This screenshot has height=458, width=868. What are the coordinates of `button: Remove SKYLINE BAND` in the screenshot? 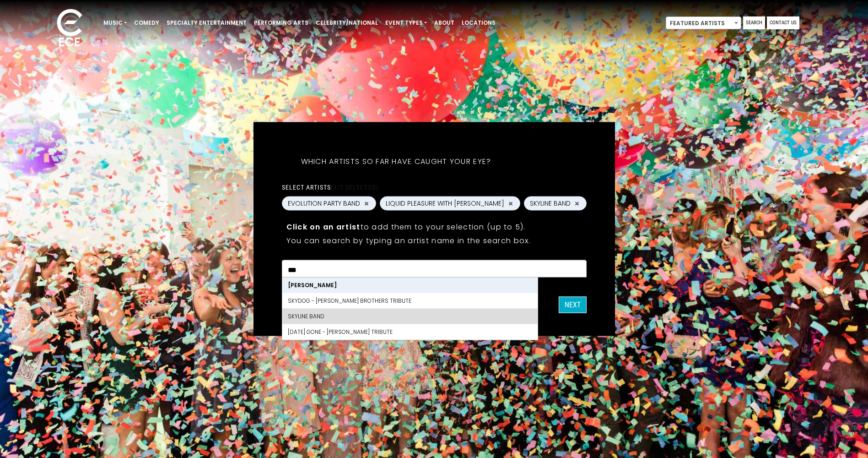 It's located at (577, 203).